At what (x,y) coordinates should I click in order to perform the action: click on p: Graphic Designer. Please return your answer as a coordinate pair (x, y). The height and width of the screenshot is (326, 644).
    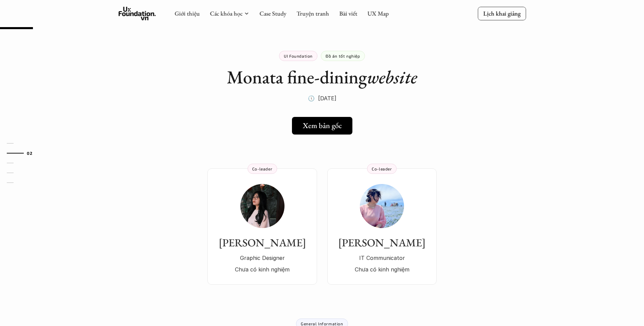
    Looking at the image, I should click on (262, 258).